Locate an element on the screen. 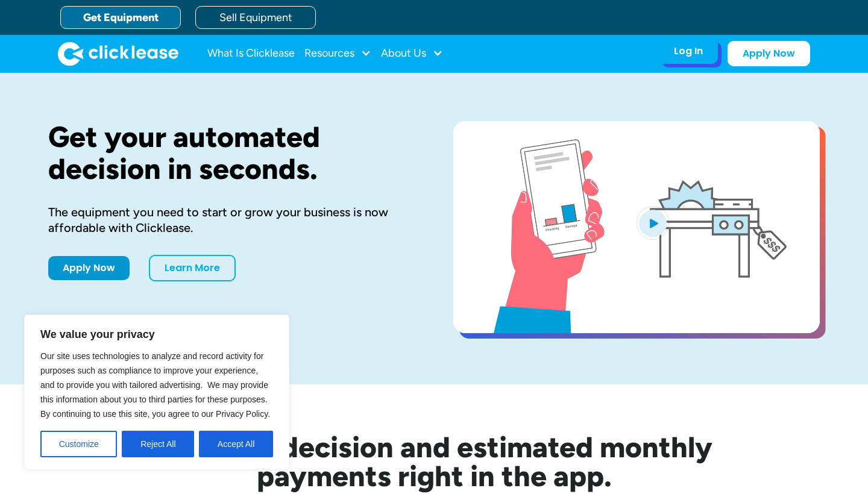 Image resolution: width=868 pixels, height=494 pixels. p: We value your privacy is located at coordinates (157, 335).